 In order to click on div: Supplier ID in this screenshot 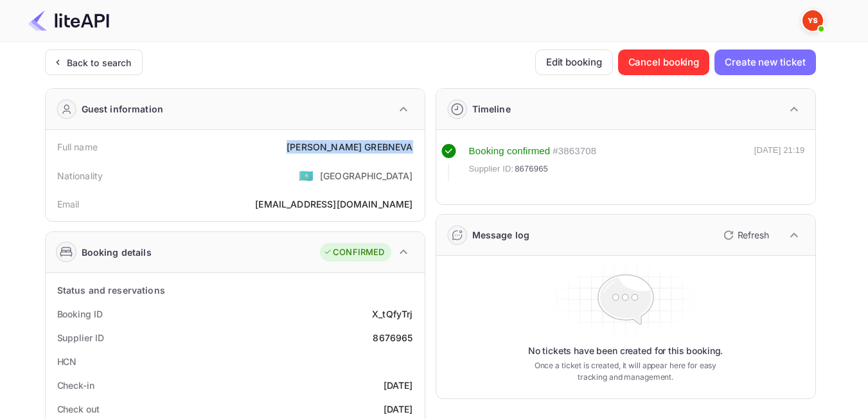, I will do `click(80, 337)`.